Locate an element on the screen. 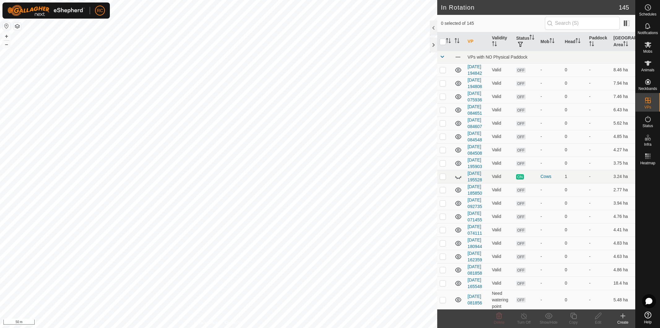  span: 0 selected of 145 is located at coordinates (493, 23).